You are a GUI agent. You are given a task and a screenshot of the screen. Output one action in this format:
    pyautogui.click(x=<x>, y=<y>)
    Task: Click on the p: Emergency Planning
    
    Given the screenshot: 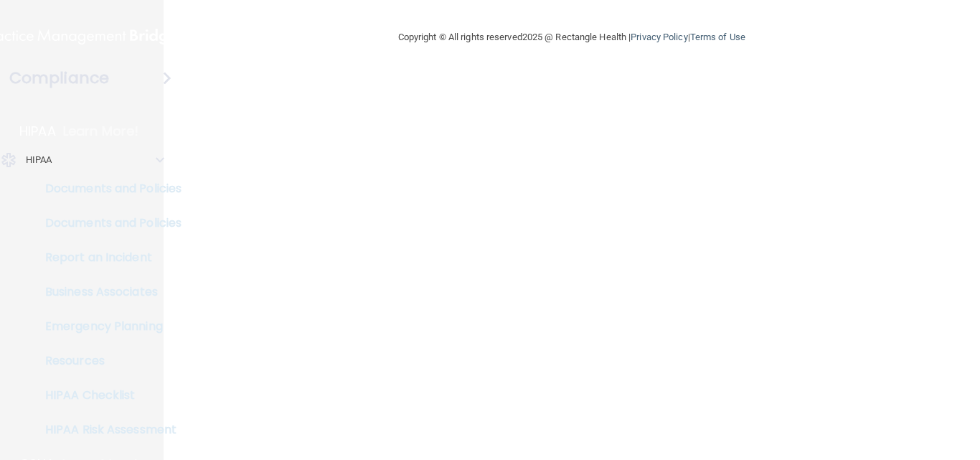 What is the action you would take?
    pyautogui.click(x=107, y=327)
    